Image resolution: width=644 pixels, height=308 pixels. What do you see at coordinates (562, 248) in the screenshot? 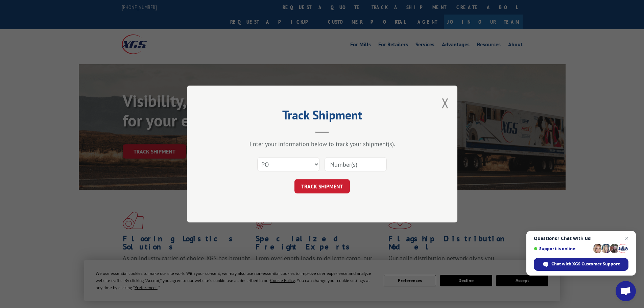
I see `span: Support is online` at bounding box center [562, 248].